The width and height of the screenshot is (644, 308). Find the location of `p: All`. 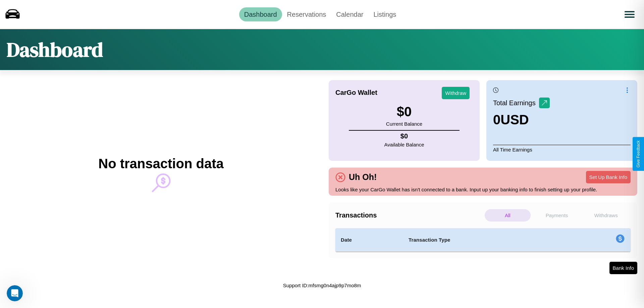

p: All is located at coordinates (507, 215).